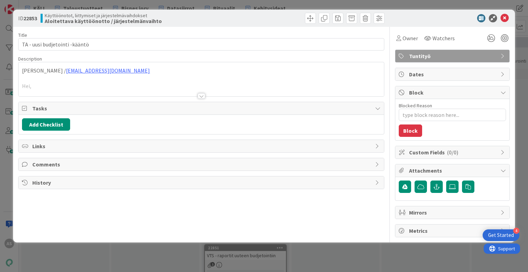 The height and width of the screenshot is (272, 528). Describe the element at coordinates (453, 231) in the screenshot. I see `span: Metrics` at that location.